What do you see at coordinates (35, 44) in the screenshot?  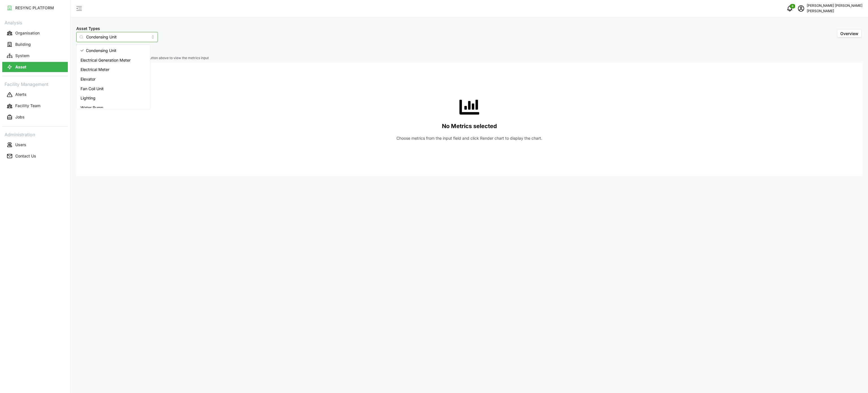 I see `button: Building` at bounding box center [35, 44].